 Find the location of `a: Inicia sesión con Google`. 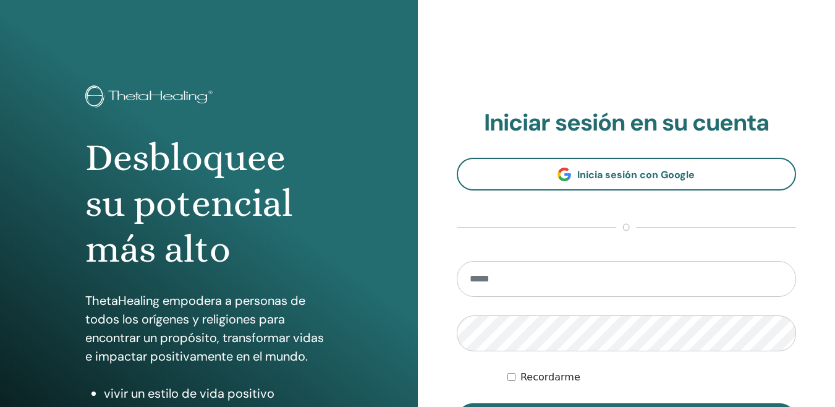

a: Inicia sesión con Google is located at coordinates (627, 174).